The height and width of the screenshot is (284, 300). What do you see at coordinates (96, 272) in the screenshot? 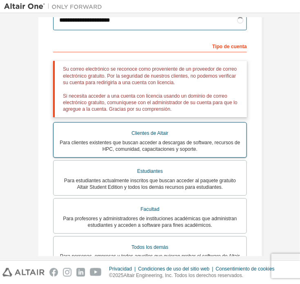
I see `img: youtube.svg` at bounding box center [96, 272].